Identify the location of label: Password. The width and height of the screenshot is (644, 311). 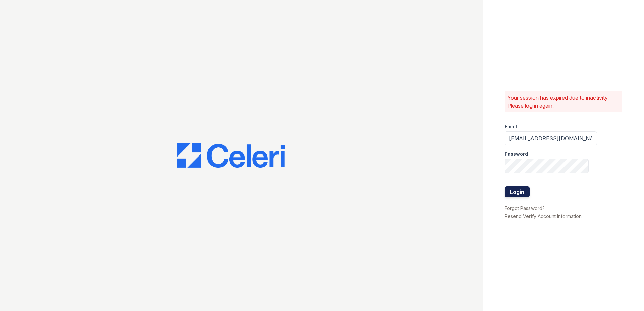
(516, 154).